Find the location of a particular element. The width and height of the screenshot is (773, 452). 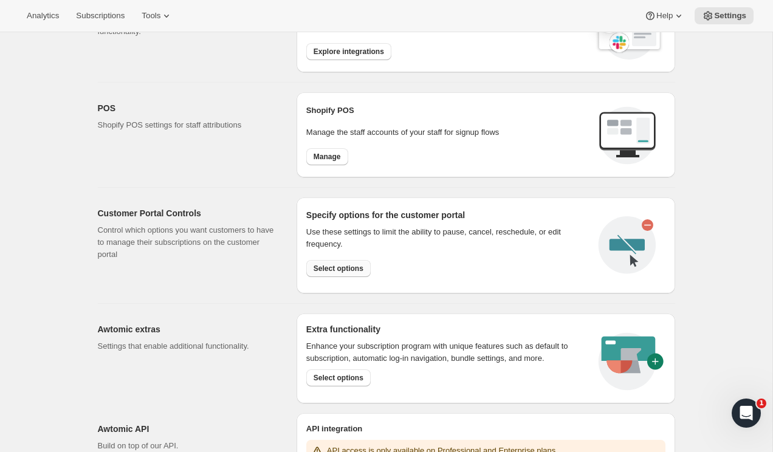

span: 1 is located at coordinates (761, 403).